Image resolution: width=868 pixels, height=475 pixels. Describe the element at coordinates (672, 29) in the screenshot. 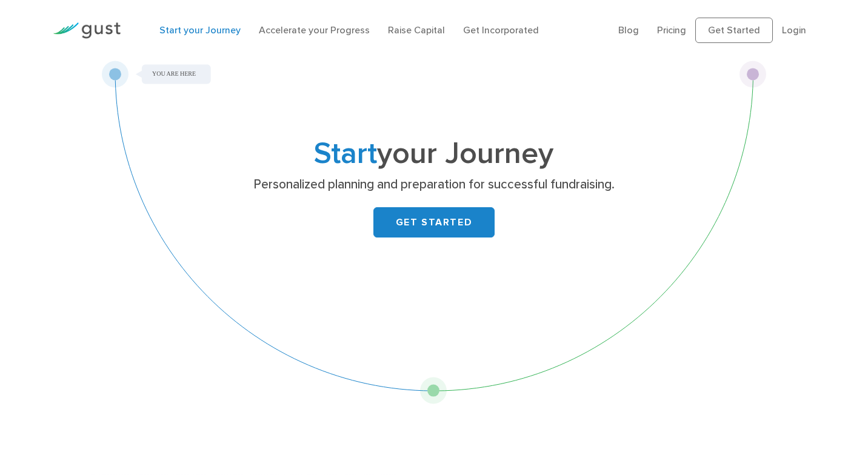

I see `a: Pricing` at that location.